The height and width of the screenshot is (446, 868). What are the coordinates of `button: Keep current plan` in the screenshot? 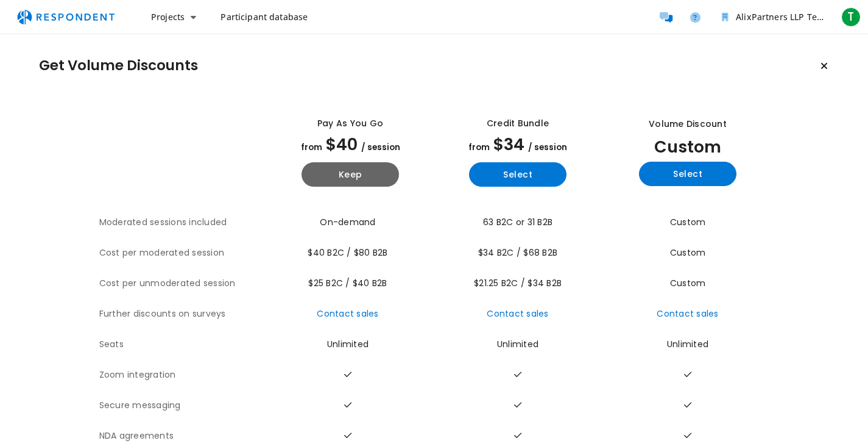 It's located at (824, 66).